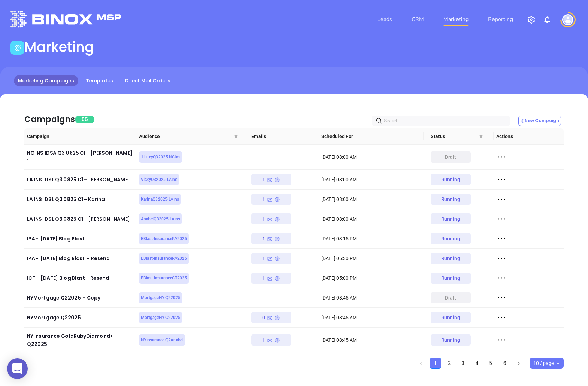  What do you see at coordinates (422, 363) in the screenshot?
I see `li: Previous Page` at bounding box center [422, 363].